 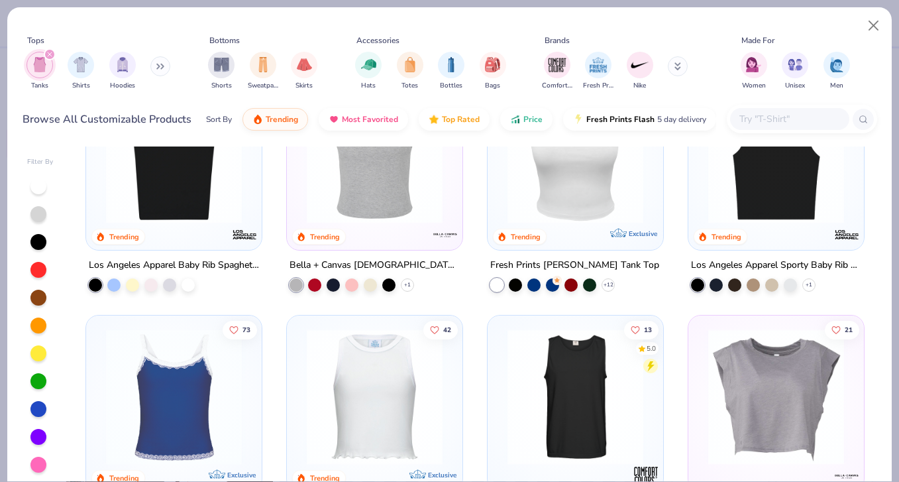 What do you see at coordinates (598, 85) in the screenshot?
I see `span: Fresh Prints` at bounding box center [598, 85].